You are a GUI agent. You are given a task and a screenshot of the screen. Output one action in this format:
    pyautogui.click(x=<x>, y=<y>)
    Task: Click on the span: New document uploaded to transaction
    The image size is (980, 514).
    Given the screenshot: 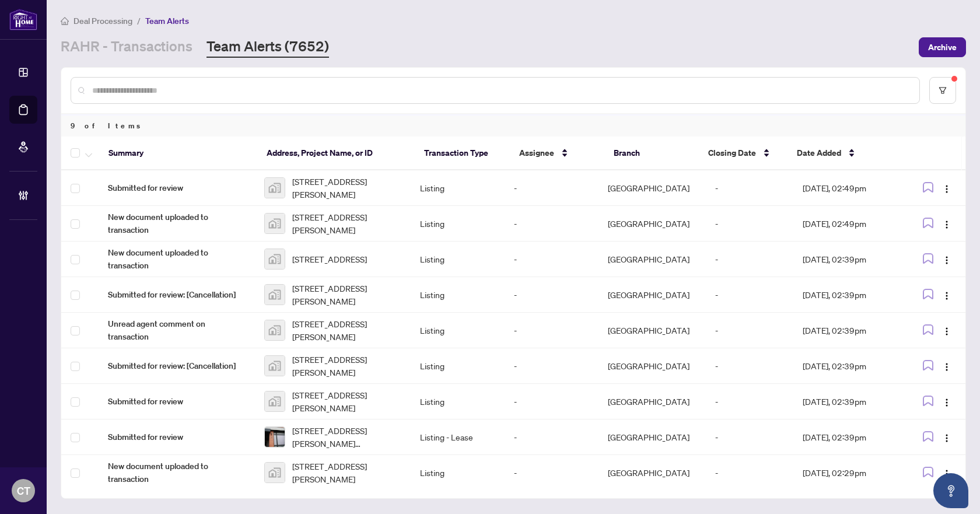 What is the action you would take?
    pyautogui.click(x=177, y=259)
    